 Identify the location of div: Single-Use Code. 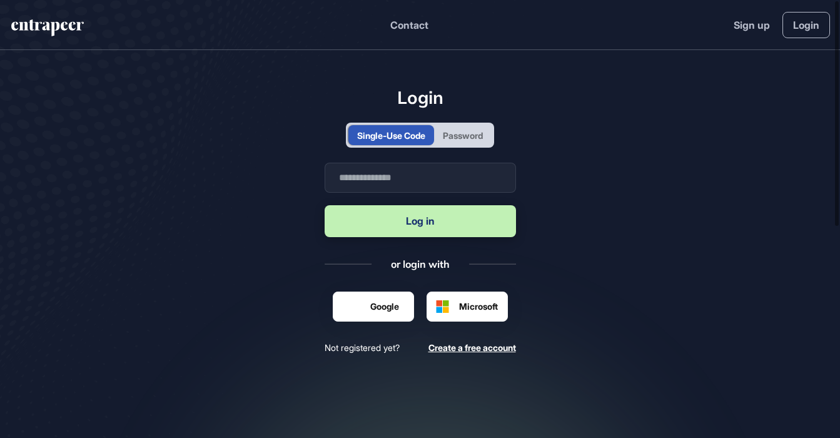
(391, 135).